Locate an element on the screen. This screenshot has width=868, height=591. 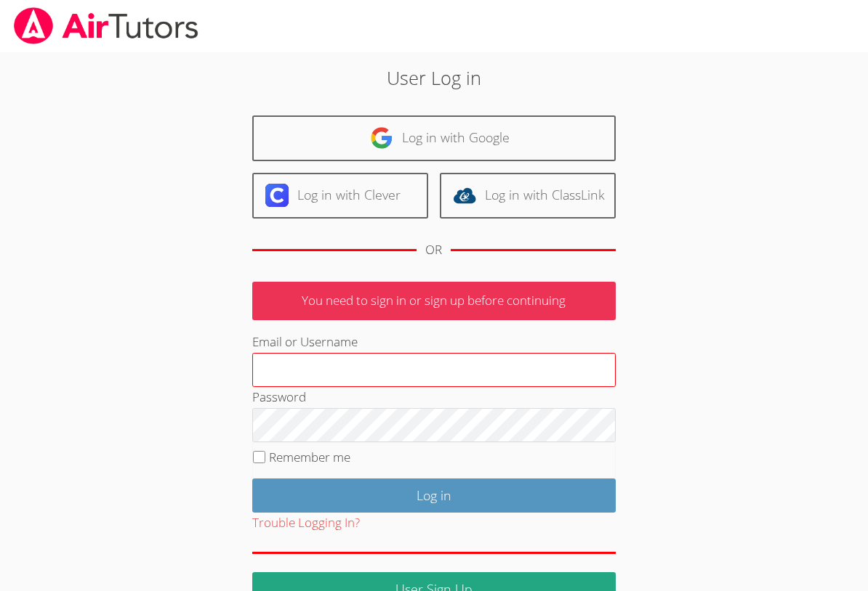
label: Email or Username is located at coordinates (305, 341).